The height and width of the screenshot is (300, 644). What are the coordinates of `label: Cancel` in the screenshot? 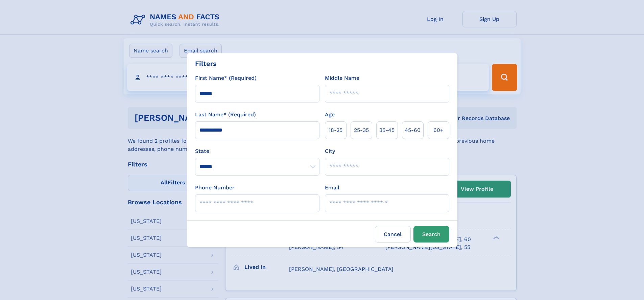 It's located at (393, 234).